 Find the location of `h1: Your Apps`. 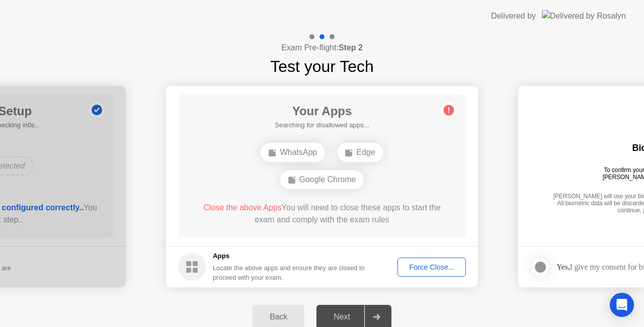

h1: Your Apps is located at coordinates (322, 111).